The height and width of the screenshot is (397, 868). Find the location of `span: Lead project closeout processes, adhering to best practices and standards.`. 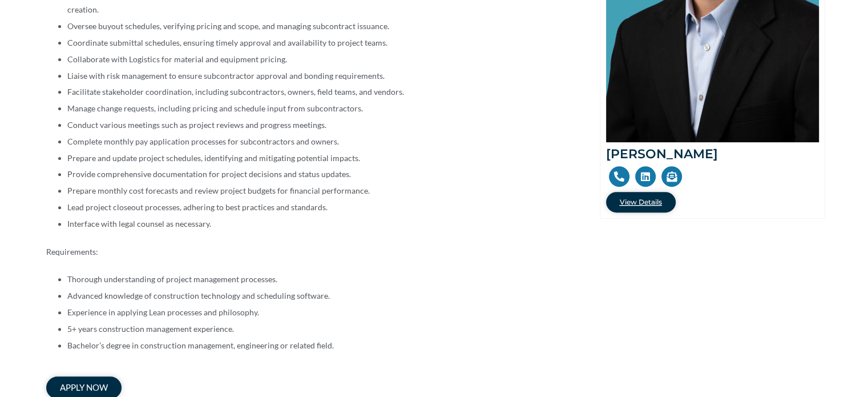

span: Lead project closeout processes, adhering to best practices and standards. is located at coordinates (197, 207).